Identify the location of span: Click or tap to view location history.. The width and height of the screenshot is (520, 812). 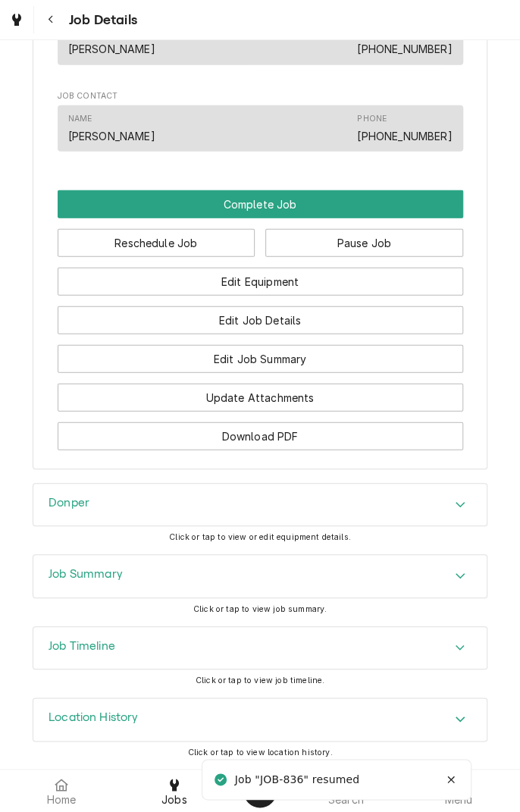
(259, 753).